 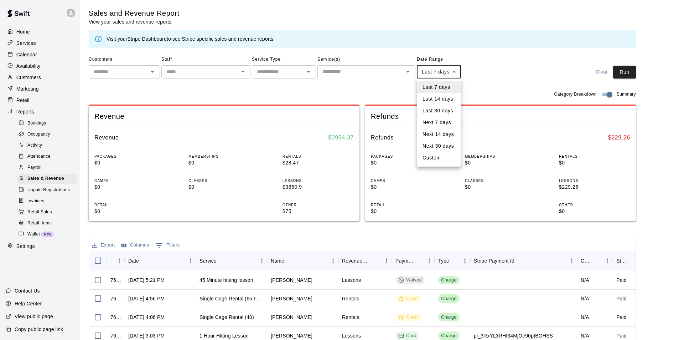 What do you see at coordinates (439, 110) in the screenshot?
I see `li: Last 30 days` at bounding box center [439, 110].